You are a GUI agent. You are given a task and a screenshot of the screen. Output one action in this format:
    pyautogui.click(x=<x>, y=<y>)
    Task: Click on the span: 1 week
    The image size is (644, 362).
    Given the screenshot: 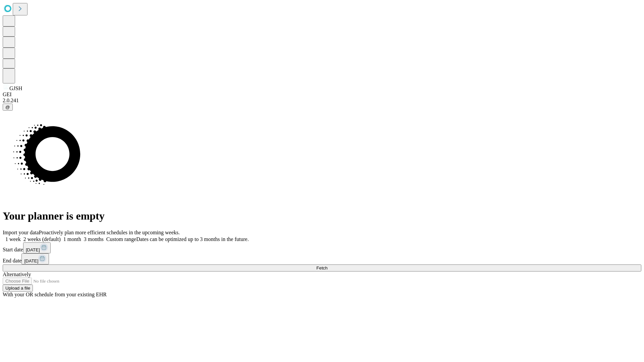 What is the action you would take?
    pyautogui.click(x=13, y=239)
    